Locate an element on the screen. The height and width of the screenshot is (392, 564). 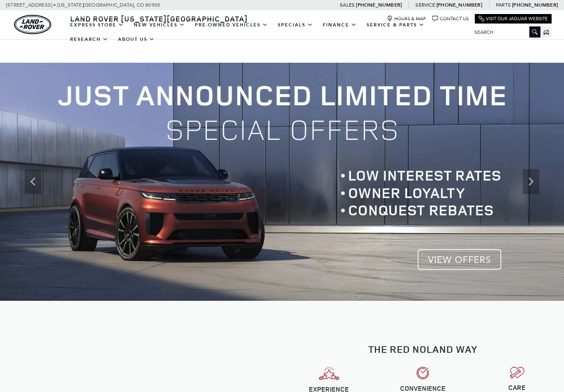
span: Service is located at coordinates (425, 5).